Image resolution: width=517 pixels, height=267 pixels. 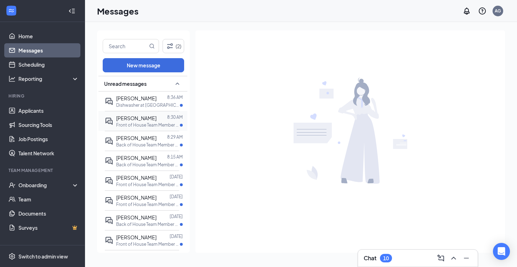 I want to click on svg: MagnifyingGlass, so click(x=152, y=46).